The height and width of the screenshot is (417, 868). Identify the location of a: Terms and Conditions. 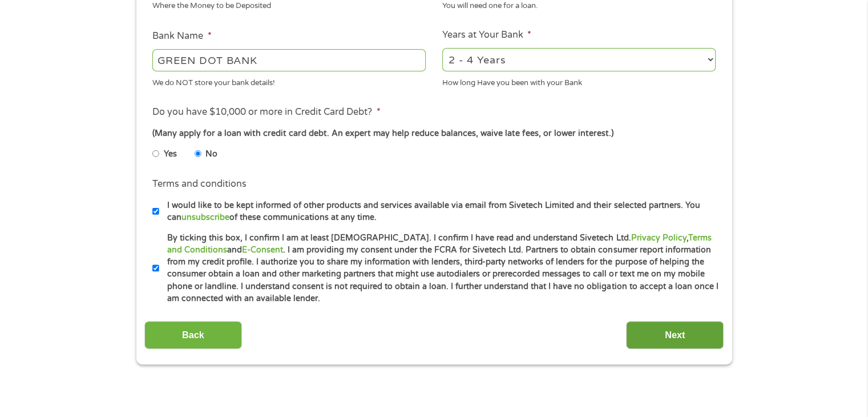
(439, 244).